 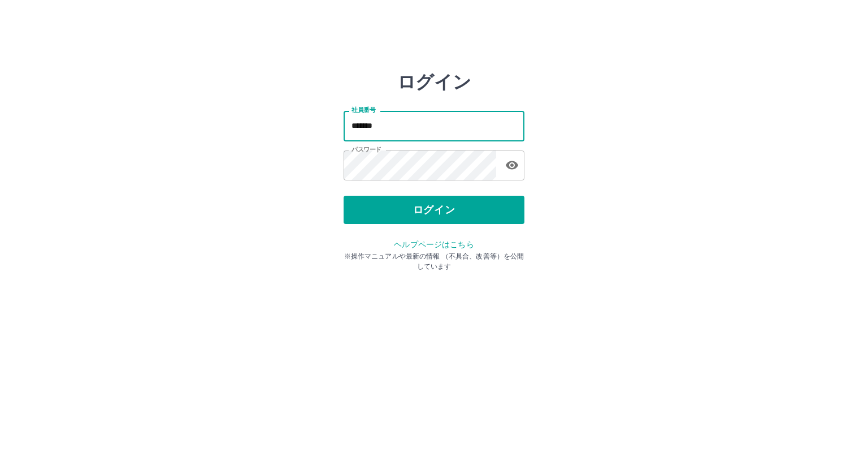 I want to click on p: ※操作マニュアルや最新の情報 （不具合、改善等）を公開しています, so click(x=434, y=261).